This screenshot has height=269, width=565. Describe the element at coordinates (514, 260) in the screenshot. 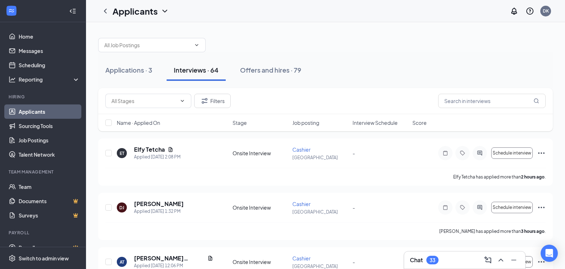

I see `button: Minimize` at that location.